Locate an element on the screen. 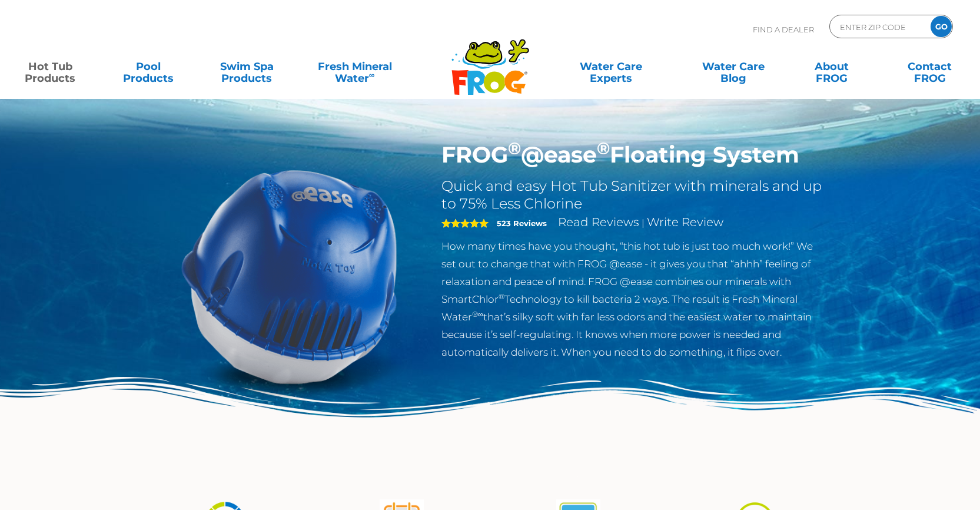 The image size is (980, 510). span: 5 is located at coordinates (465, 224).